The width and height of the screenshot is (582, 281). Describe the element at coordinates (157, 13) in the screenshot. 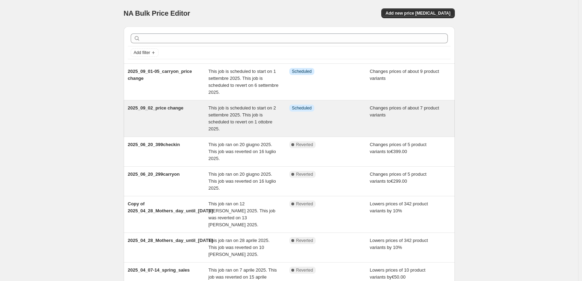

I see `span: NA Bulk Price Editor` at that location.